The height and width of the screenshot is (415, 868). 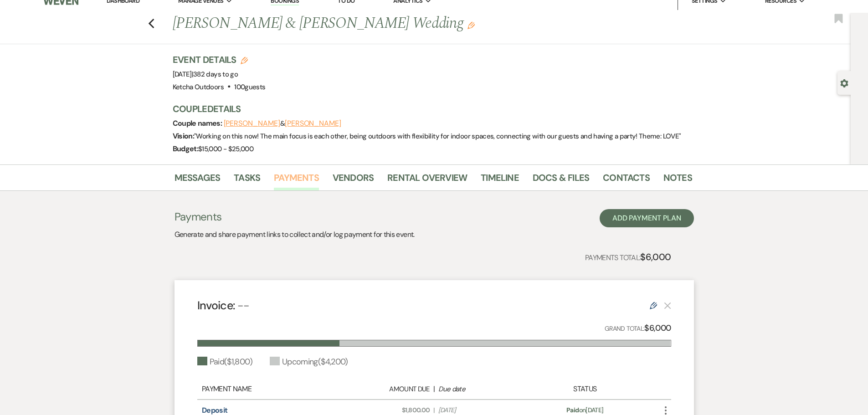 What do you see at coordinates (250, 87) in the screenshot?
I see `span: 100 guests` at bounding box center [250, 87].